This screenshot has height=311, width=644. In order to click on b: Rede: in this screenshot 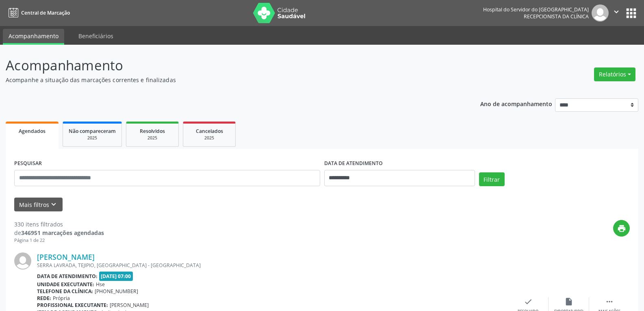, I will do `click(44, 298)`.